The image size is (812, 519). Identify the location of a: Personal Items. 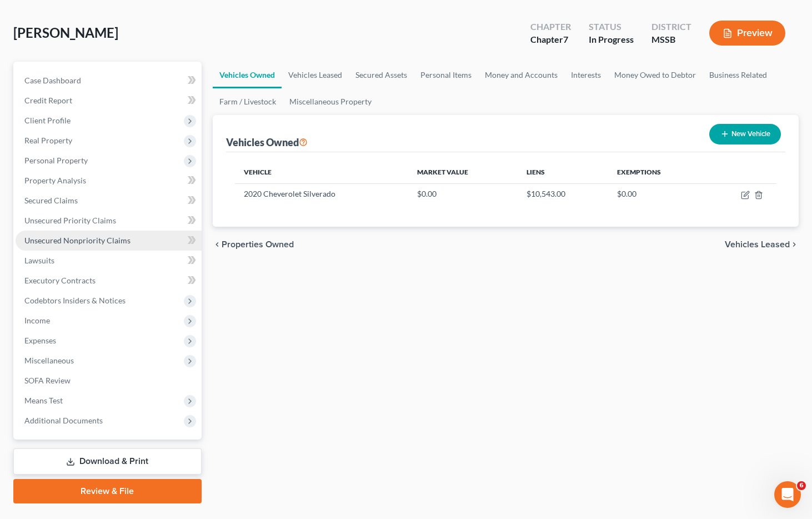
(446, 75).